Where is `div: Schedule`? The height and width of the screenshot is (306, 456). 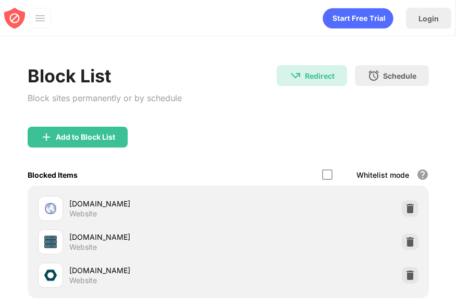 div: Schedule is located at coordinates (400, 76).